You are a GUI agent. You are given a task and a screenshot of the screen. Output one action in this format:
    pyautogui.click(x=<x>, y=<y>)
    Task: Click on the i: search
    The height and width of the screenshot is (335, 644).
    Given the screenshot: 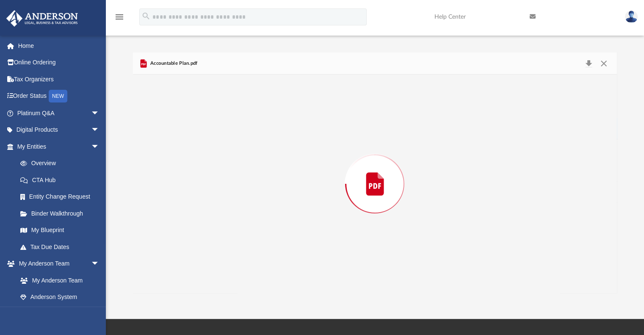 What is the action you would take?
    pyautogui.click(x=146, y=16)
    